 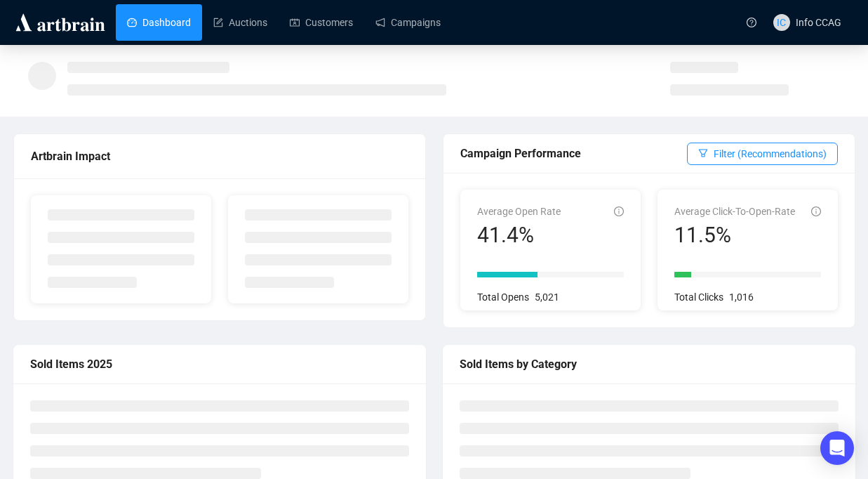 What do you see at coordinates (159, 22) in the screenshot?
I see `a: Dashboard` at bounding box center [159, 22].